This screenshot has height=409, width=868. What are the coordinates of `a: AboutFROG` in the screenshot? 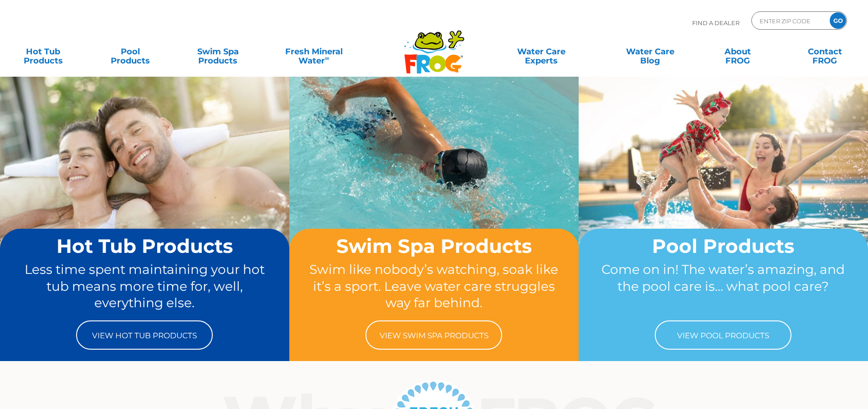 It's located at (737, 52).